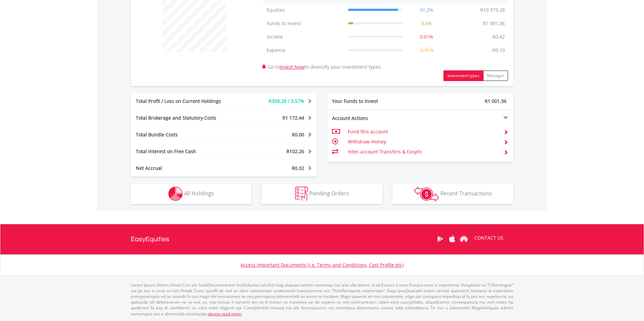 Image resolution: width=644 pixels, height=321 pixels. What do you see at coordinates (464, 239) in the screenshot?
I see `a: Huawei` at bounding box center [464, 239].